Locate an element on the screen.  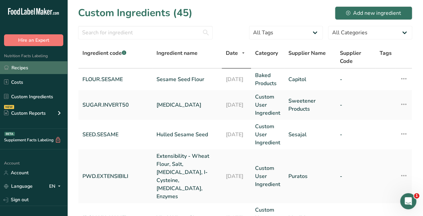
a: SEED.SESAME is located at coordinates (115, 135).